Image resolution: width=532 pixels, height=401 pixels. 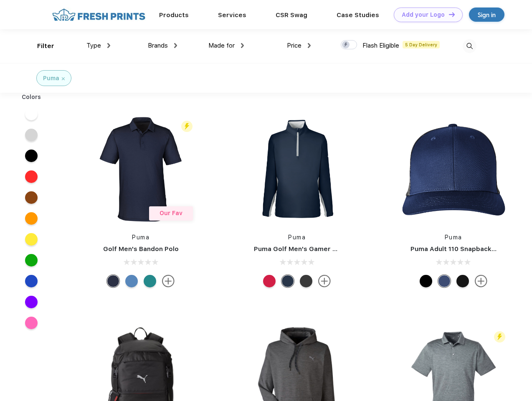 What do you see at coordinates (174, 15) in the screenshot?
I see `a: Products` at bounding box center [174, 15].